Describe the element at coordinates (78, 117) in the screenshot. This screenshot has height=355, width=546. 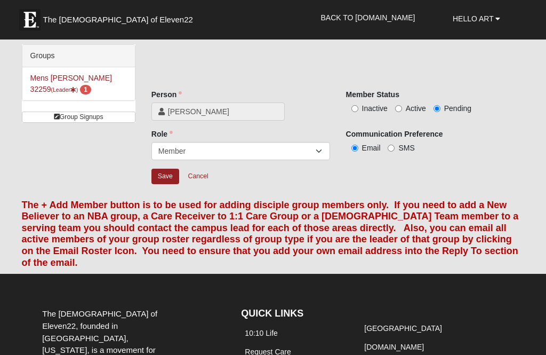
I see `a: Group Signups` at that location.